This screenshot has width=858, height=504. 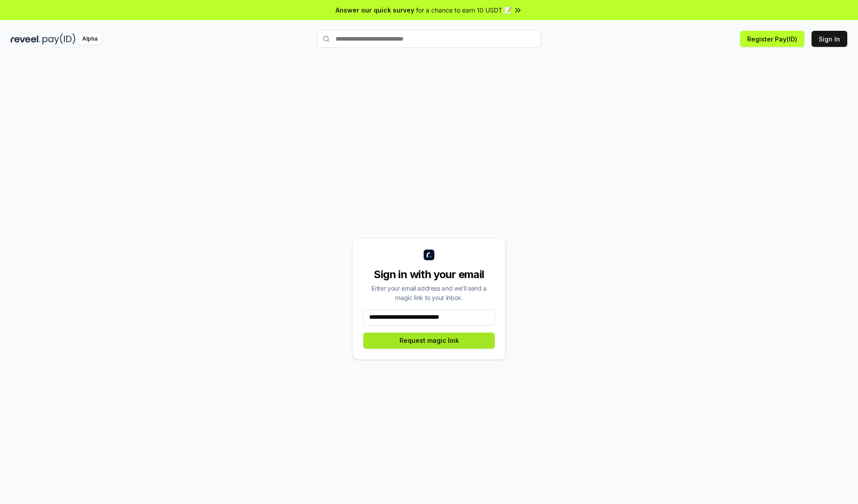 I want to click on span: for a chance to earn 10 USDT 📝, so click(x=464, y=10).